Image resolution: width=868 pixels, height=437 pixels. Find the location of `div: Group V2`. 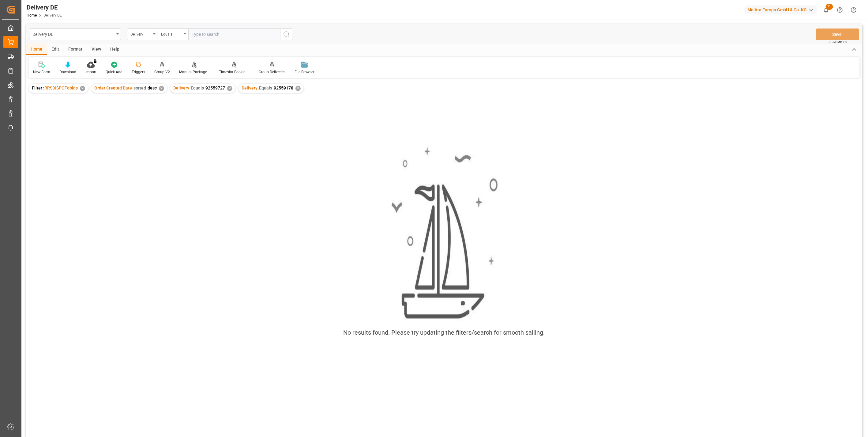

div: Group V2 is located at coordinates (162, 72).